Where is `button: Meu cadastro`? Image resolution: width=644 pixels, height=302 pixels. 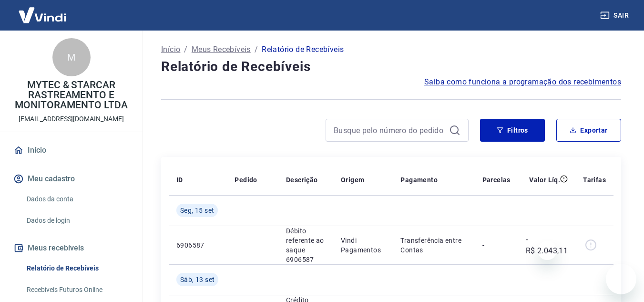
button: Meu cadastro is located at coordinates (71, 179).